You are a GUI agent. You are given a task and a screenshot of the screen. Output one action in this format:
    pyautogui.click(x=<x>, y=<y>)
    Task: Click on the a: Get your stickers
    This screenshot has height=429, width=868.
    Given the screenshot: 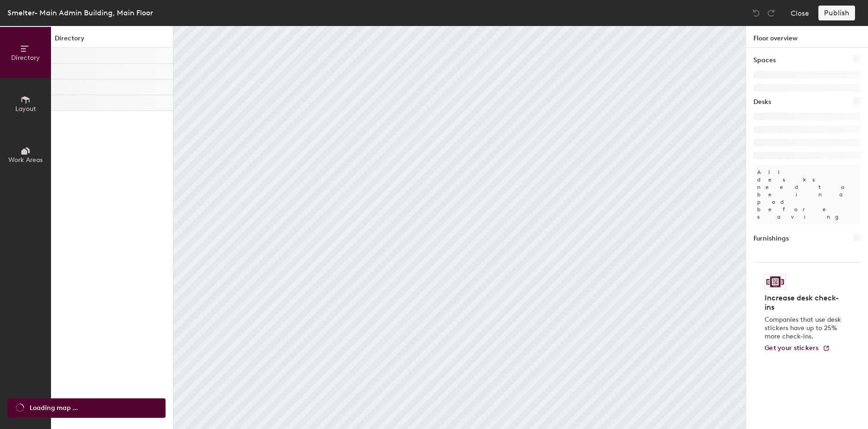 What is the action you would take?
    pyautogui.click(x=798, y=349)
    